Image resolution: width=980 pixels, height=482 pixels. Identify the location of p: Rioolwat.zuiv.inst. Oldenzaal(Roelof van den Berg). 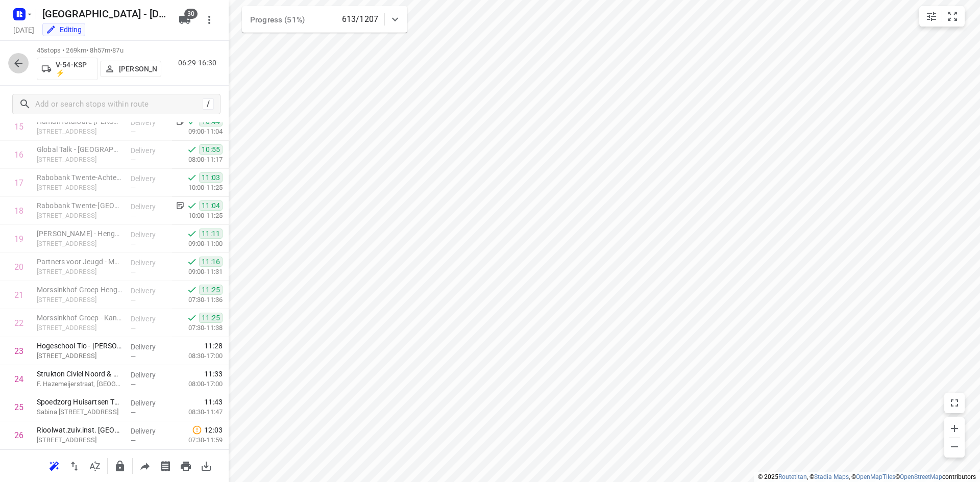
(79, 430).